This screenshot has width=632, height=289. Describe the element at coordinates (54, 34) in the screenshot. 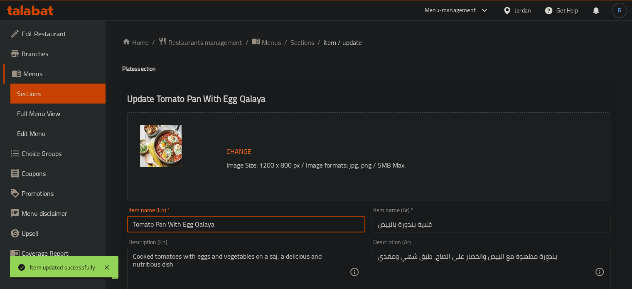

I see `a: Edit Restaurant` at that location.